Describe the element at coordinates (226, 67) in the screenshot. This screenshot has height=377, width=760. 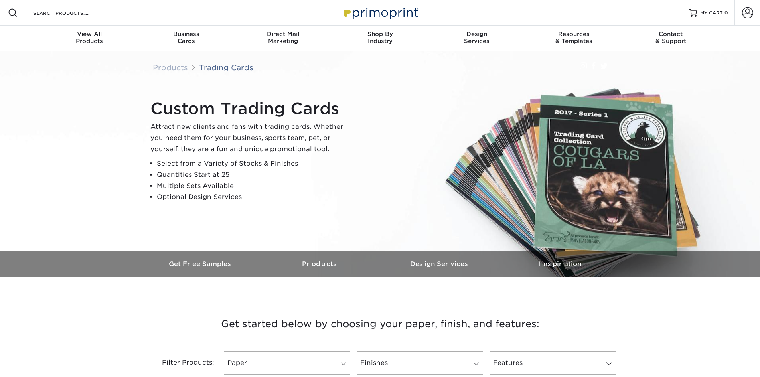
I see `a: Trading Cards` at that location.